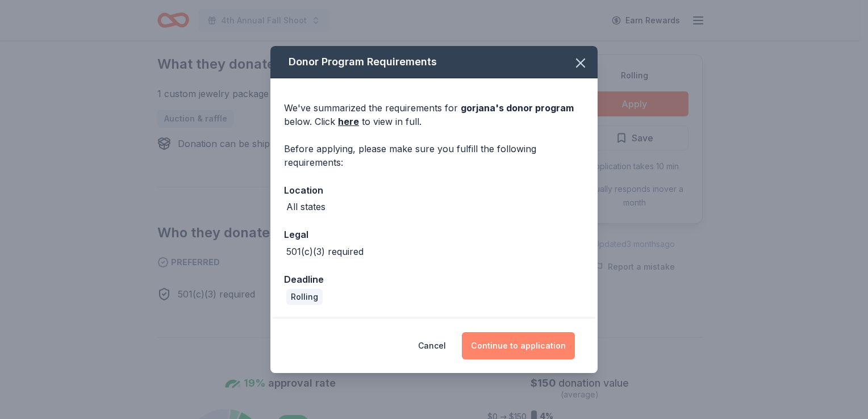 The height and width of the screenshot is (419, 868). Describe the element at coordinates (517, 108) in the screenshot. I see `span: gorjana 's donor program` at that location.